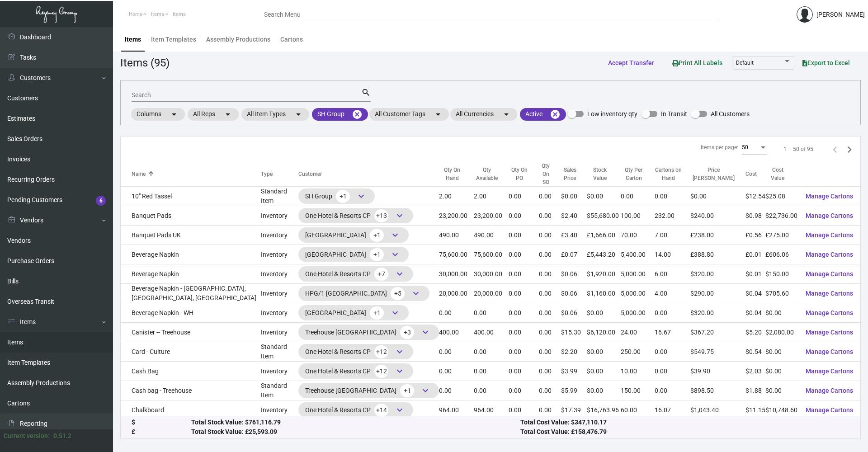  I want to click on div: Items per page:, so click(719, 148).